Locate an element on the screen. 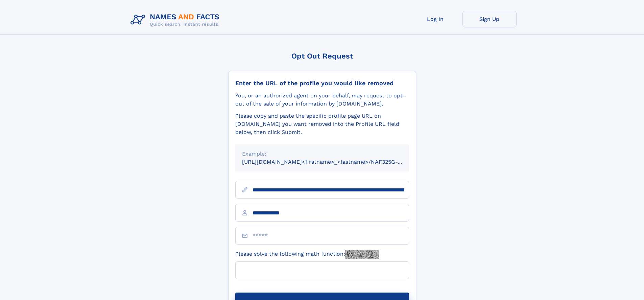  a: Sign Up is located at coordinates (490, 19).